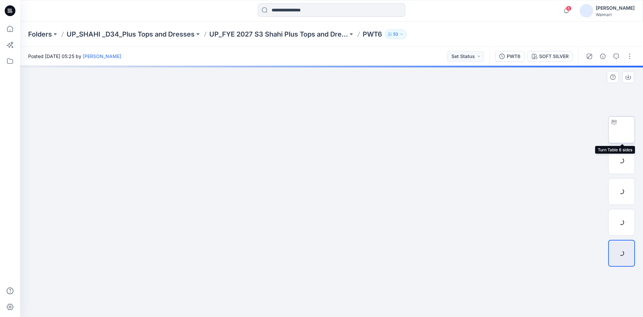  What do you see at coordinates (510, 56) in the screenshot?
I see `button: PWT6` at bounding box center [510, 56].